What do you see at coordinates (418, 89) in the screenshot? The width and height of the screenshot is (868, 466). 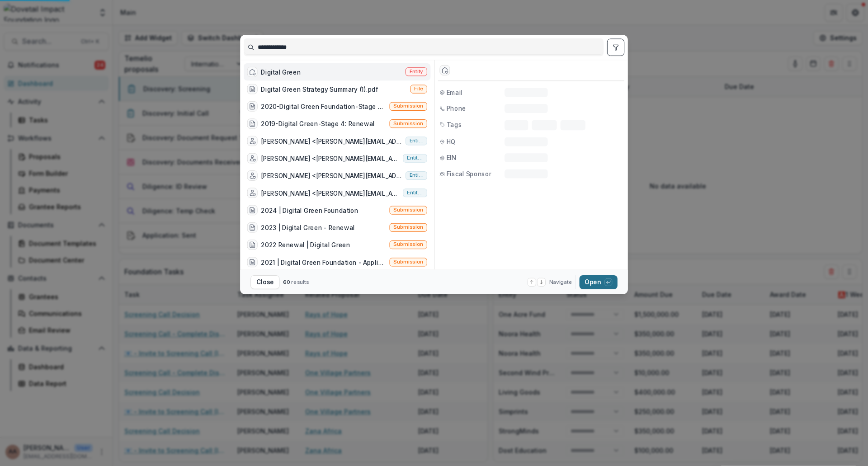 I see `span: File` at bounding box center [418, 89].